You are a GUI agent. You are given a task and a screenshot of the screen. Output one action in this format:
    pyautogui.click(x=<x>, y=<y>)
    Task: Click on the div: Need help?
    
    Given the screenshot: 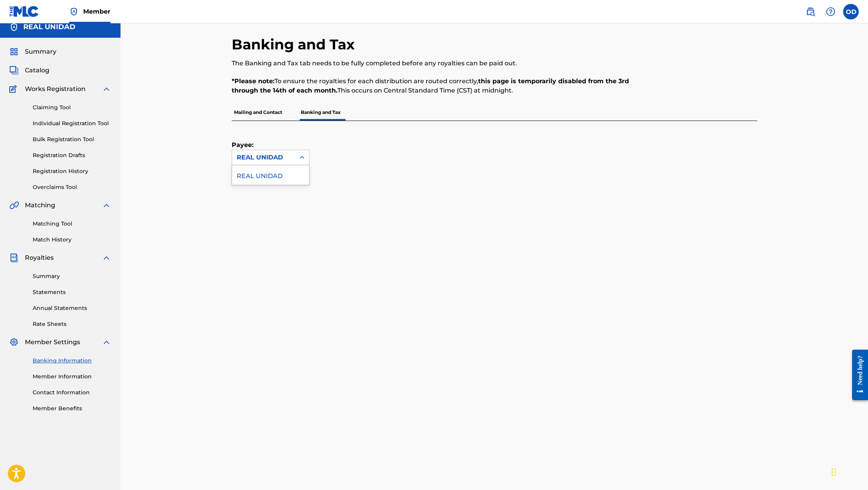 What is the action you would take?
    pyautogui.click(x=14, y=23)
    